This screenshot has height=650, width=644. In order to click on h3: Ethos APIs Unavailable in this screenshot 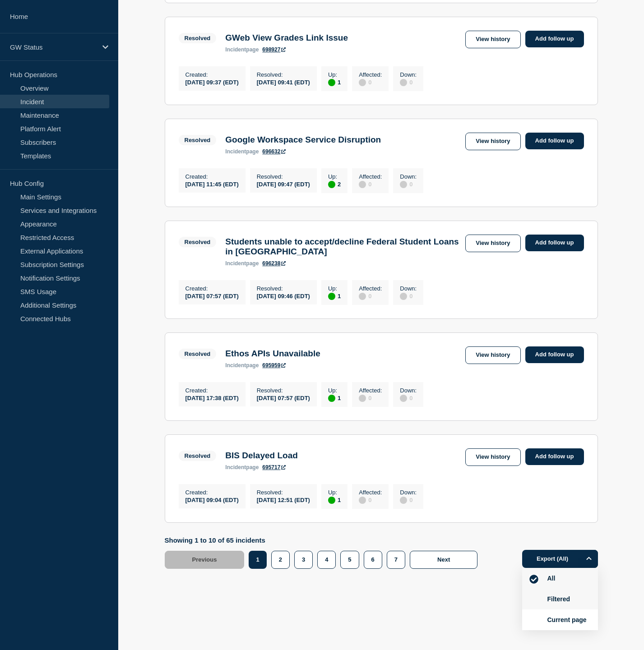, I will do `click(272, 354)`.